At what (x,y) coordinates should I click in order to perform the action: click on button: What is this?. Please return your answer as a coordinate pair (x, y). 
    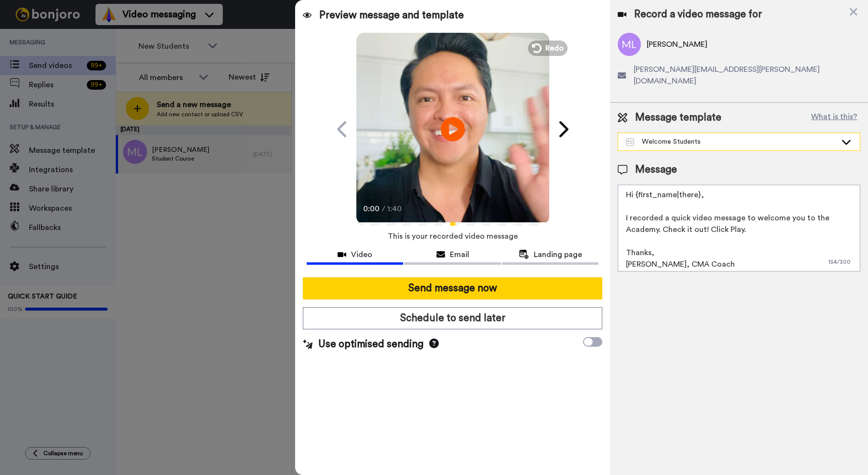
    Looking at the image, I should click on (834, 118).